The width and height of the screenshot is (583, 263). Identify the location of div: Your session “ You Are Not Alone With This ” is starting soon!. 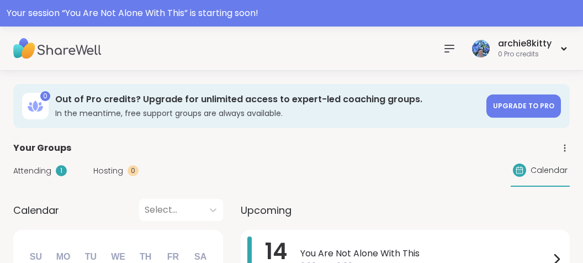
(291, 13).